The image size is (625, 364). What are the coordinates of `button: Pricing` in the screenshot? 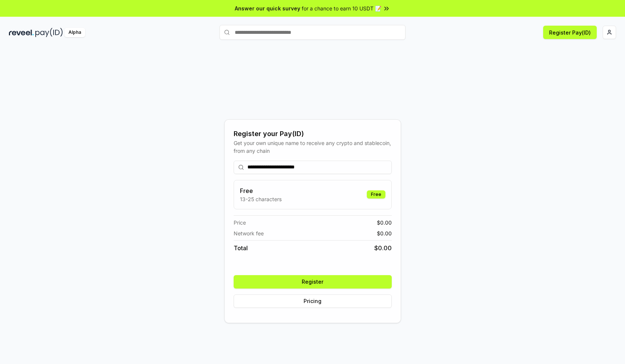 It's located at (312, 301).